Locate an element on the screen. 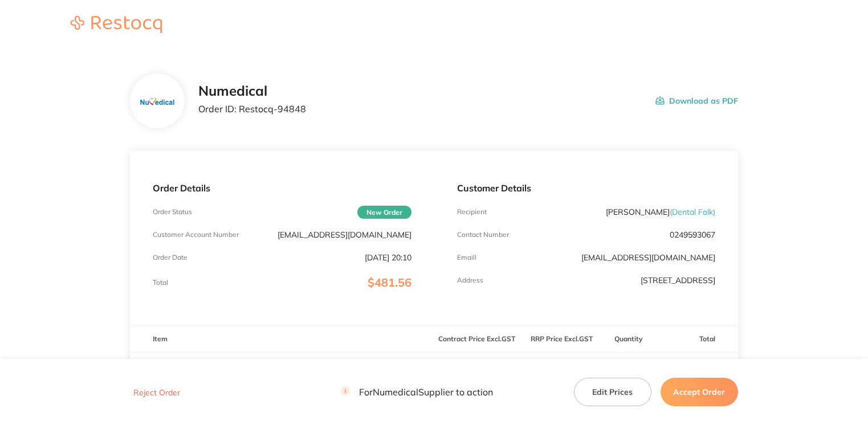  a: Restocq logo is located at coordinates (116, 25).